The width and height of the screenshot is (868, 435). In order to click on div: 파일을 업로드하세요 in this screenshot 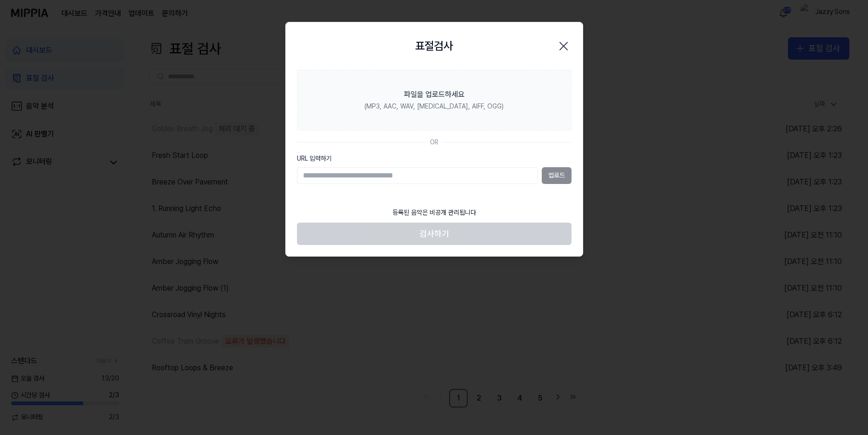, I will do `click(434, 95)`.